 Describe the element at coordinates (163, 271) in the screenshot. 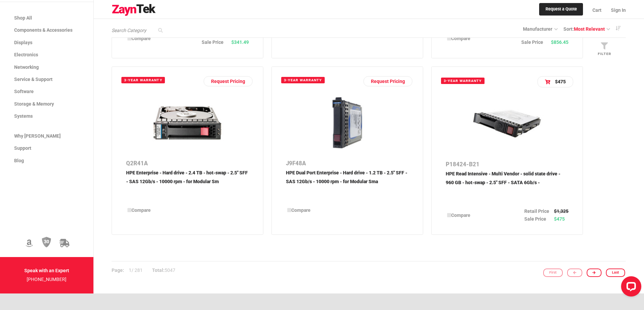

I see `p: 5047` at that location.